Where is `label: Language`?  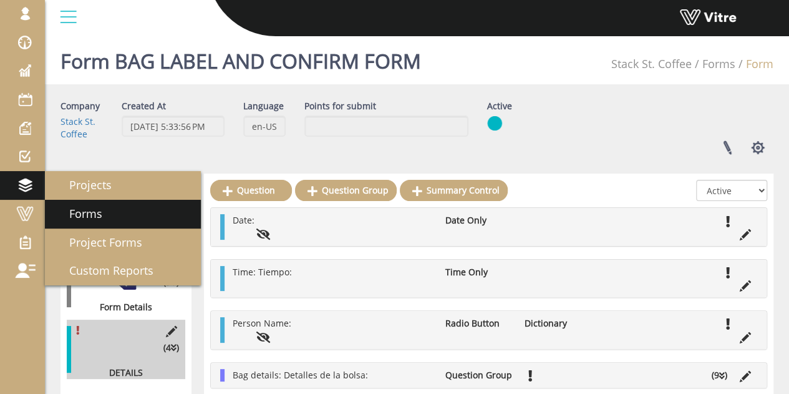 label: Language is located at coordinates (263, 106).